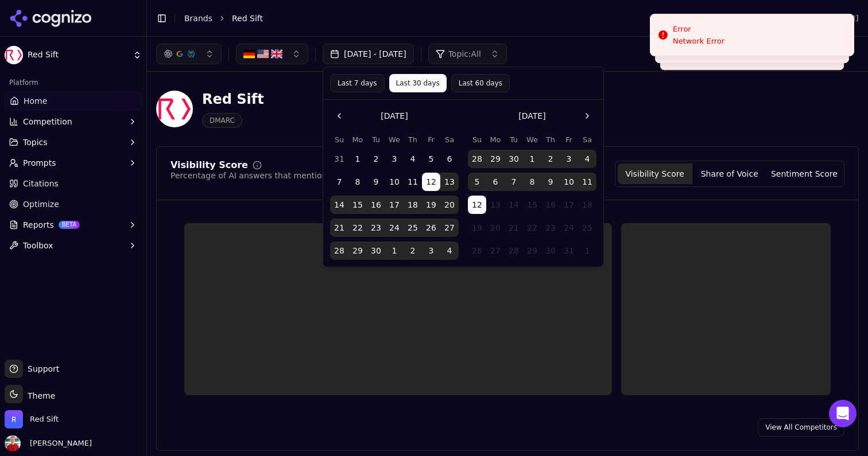 The width and height of the screenshot is (868, 456). I want to click on button: Wednesday, September 24th, 2025, selected, so click(394, 228).